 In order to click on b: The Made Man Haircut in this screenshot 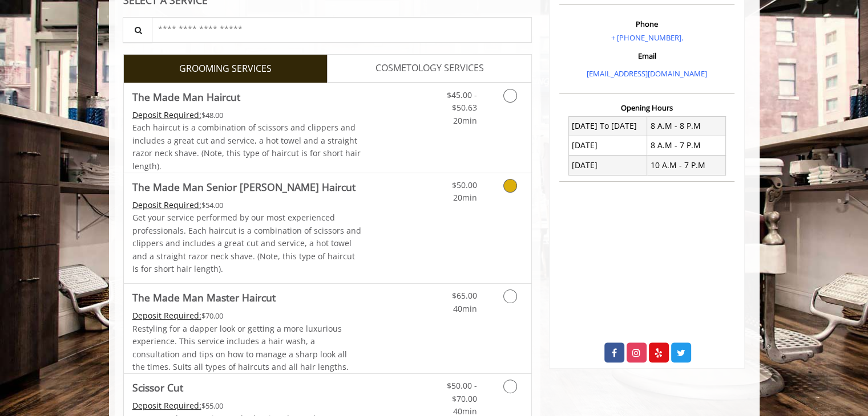, I will do `click(186, 97)`.